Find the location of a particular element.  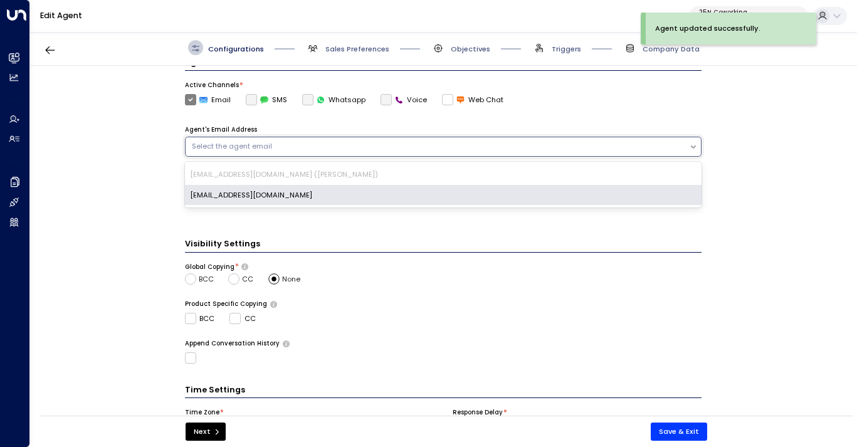

label: Global Copying is located at coordinates (209, 267).